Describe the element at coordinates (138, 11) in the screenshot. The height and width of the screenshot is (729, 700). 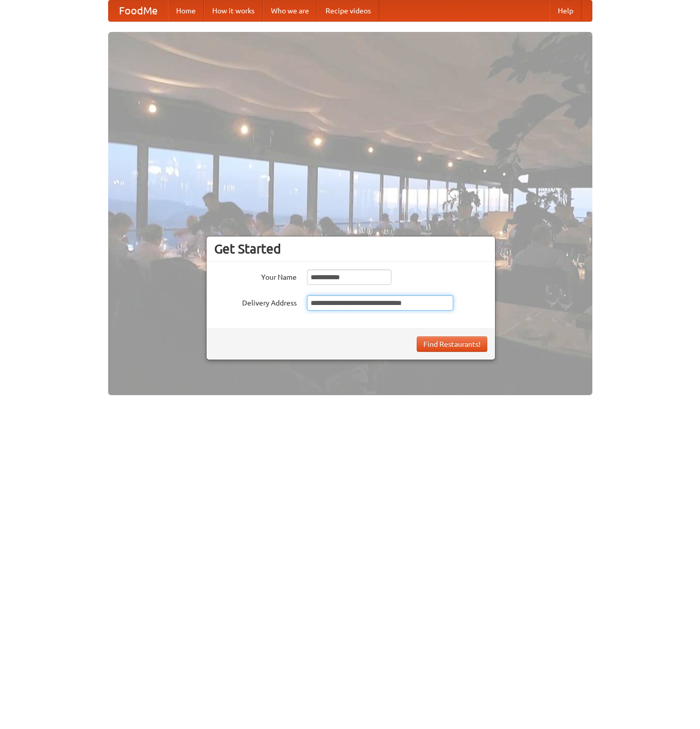
I see `a: FoodMe` at that location.